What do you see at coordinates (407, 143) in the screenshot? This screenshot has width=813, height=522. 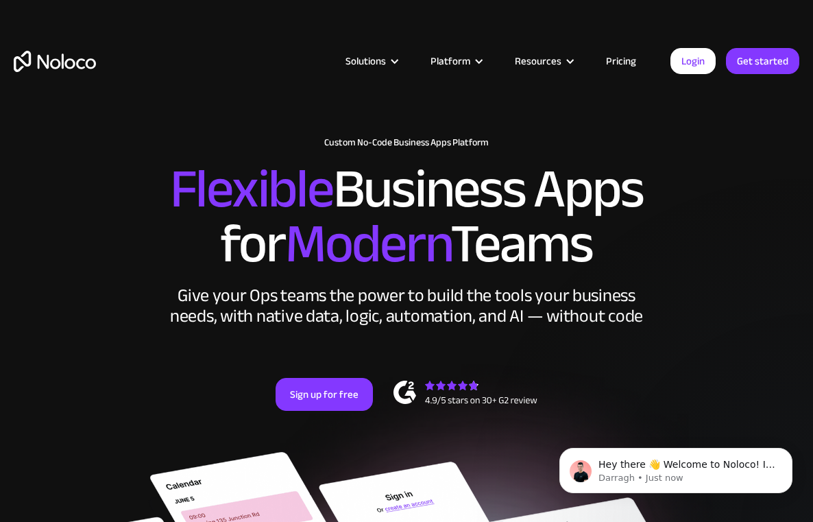 I see `h1: Custom No-Code Business Apps Platform` at bounding box center [407, 143].